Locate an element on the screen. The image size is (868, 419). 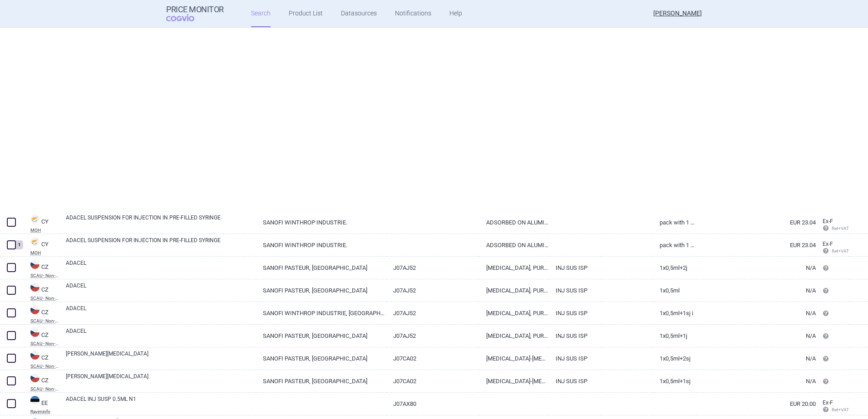
a: Price MonitorCOGVIO is located at coordinates (195, 14).